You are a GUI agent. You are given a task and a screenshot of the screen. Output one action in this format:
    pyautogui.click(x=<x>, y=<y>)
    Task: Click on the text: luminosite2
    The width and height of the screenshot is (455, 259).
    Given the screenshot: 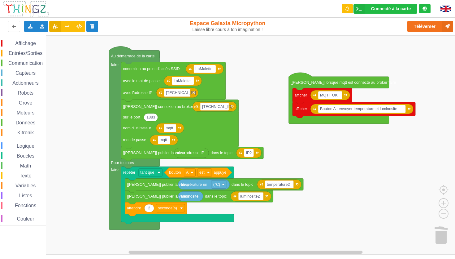 What is the action you would take?
    pyautogui.click(x=250, y=196)
    